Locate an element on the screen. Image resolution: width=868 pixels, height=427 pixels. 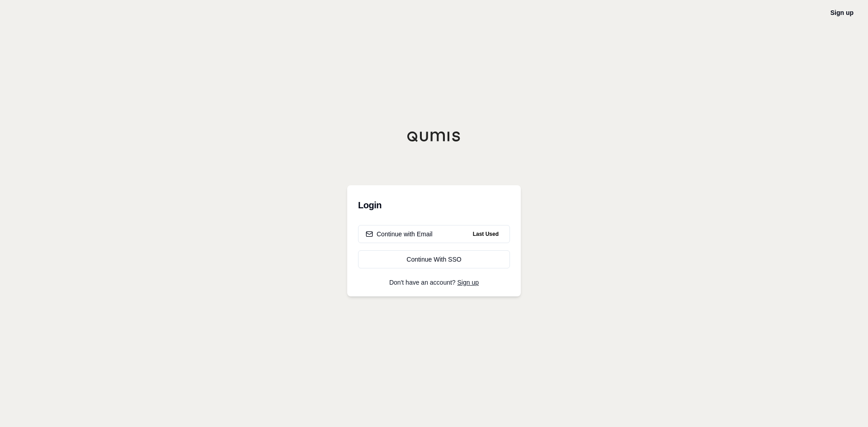
h3: Login is located at coordinates (434, 205).